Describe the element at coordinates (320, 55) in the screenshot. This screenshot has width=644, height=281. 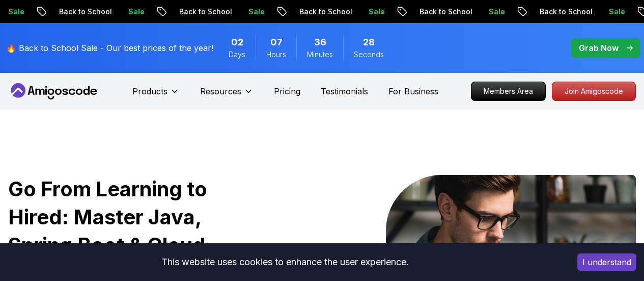
I see `span: Minutes` at that location.